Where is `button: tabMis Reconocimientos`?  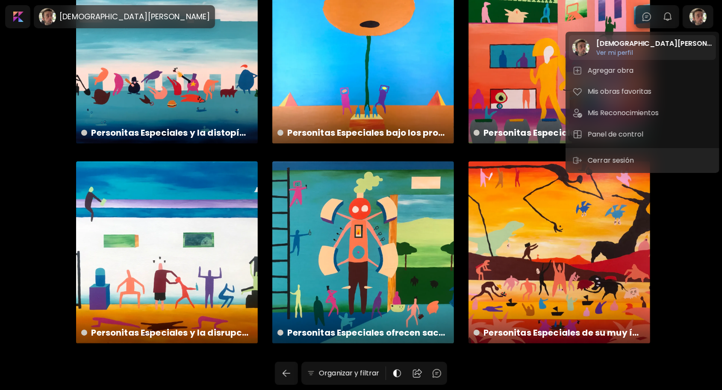
button: tabMis Reconocimientos is located at coordinates (643, 113).